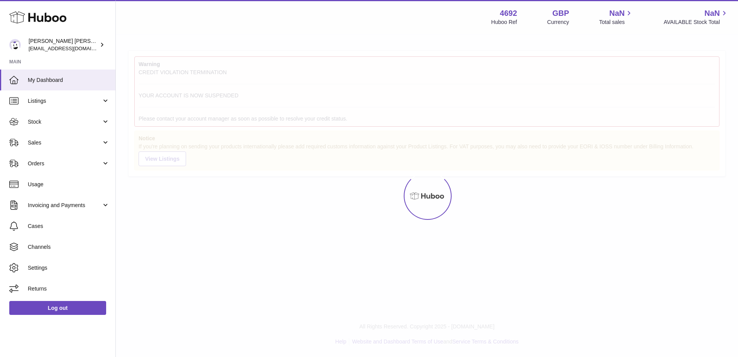 Image resolution: width=738 pixels, height=357 pixels. What do you see at coordinates (69, 80) in the screenshot?
I see `span: My Dashboard` at bounding box center [69, 80].